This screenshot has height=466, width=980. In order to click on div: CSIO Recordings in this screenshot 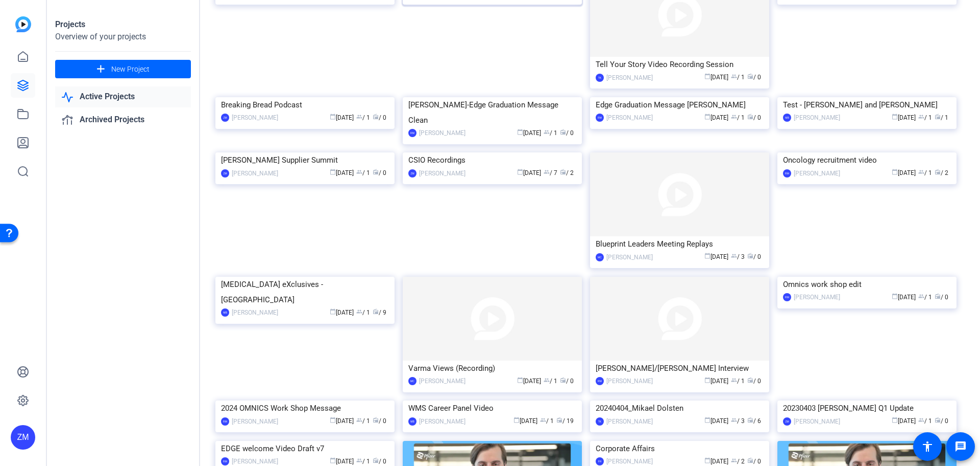, I will do `click(492, 160)`.